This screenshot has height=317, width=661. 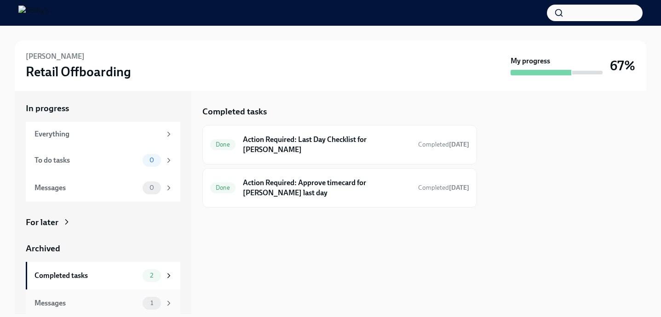 What do you see at coordinates (87, 161) in the screenshot?
I see `div: To do tasks` at bounding box center [87, 161].